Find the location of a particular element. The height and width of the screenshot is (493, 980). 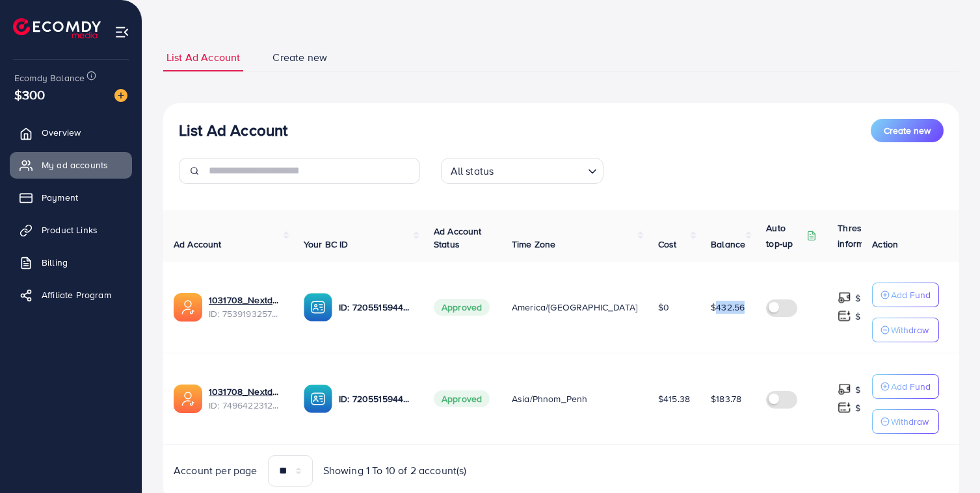

span: Affiliate Program is located at coordinates (76, 295).